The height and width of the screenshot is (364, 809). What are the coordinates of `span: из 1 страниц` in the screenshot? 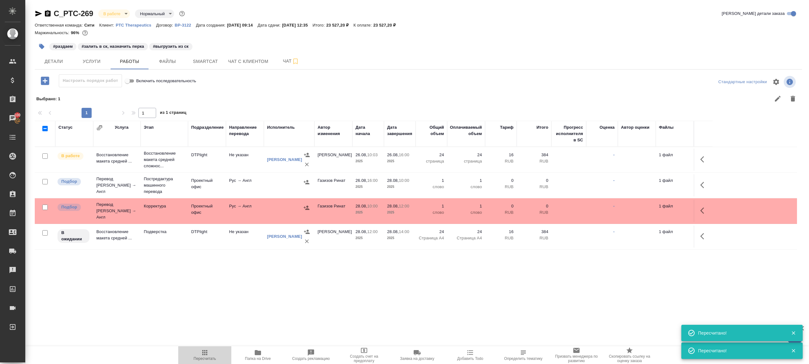 It's located at (173, 113).